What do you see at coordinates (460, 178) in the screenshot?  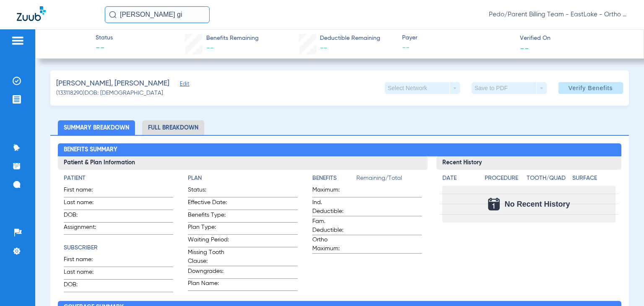 I see `h4: Date` at bounding box center [460, 178].